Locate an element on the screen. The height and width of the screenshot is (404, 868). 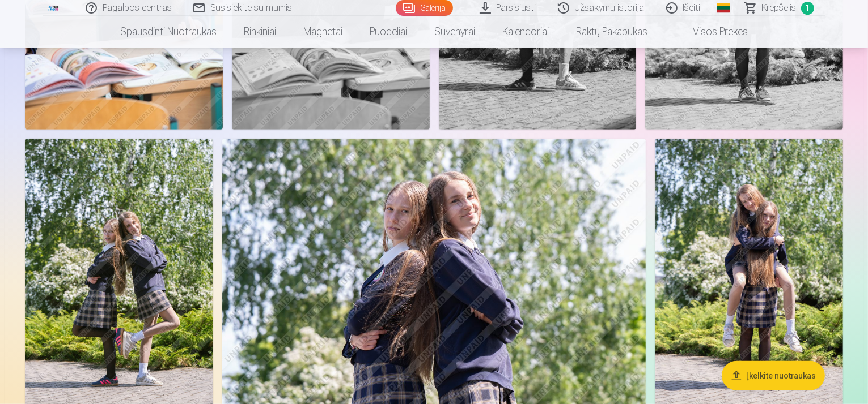
span: Krepšelis is located at coordinates (779, 8).